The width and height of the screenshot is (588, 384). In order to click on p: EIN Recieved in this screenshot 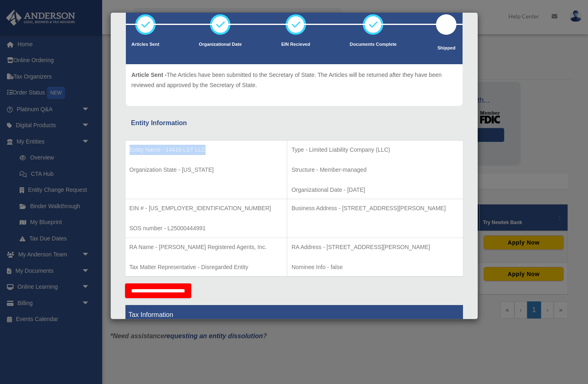, I will do `click(295, 45)`.